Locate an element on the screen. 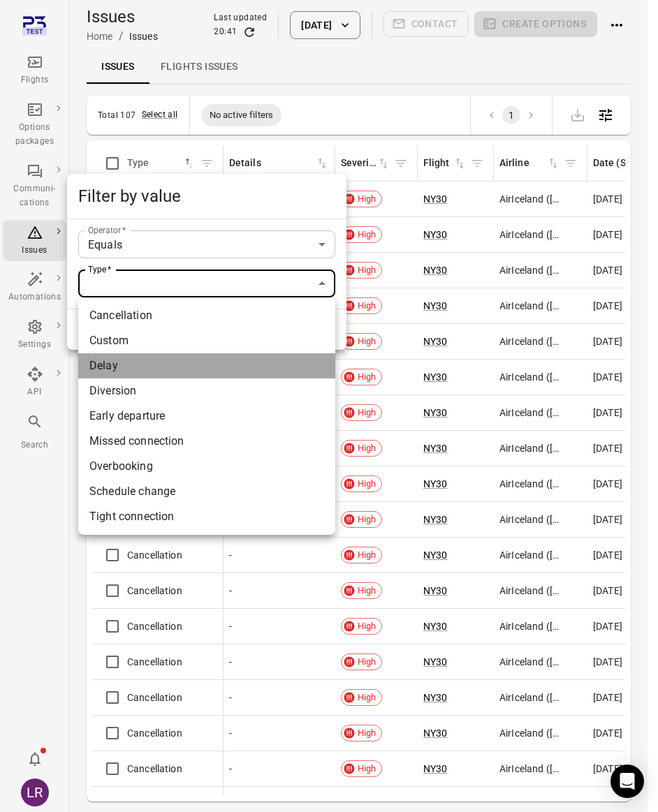  li: Tight connection is located at coordinates (207, 517).